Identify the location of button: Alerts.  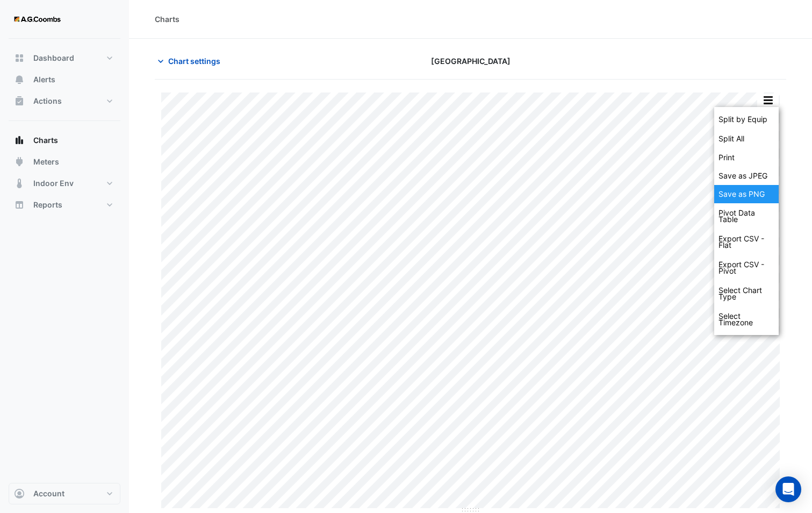
(65, 79).